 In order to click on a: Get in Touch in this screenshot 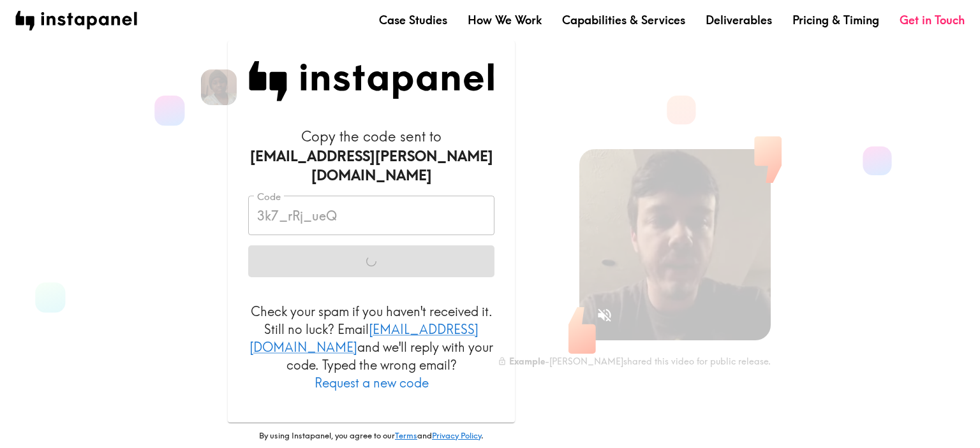, I will do `click(932, 20)`.